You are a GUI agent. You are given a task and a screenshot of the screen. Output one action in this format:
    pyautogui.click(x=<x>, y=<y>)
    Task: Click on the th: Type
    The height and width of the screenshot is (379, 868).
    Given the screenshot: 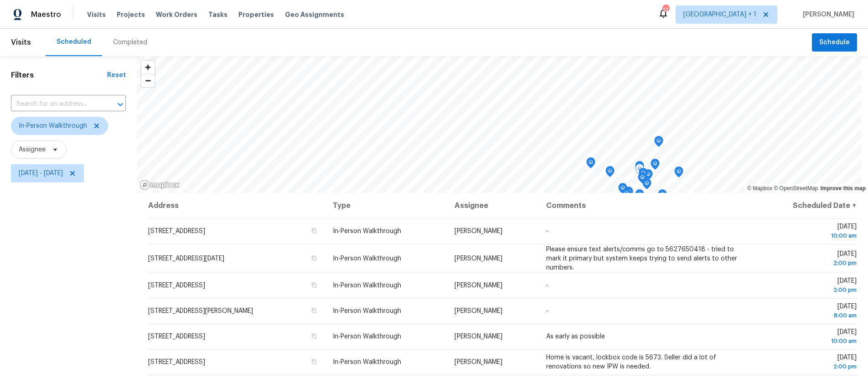 What is the action you would take?
    pyautogui.click(x=387, y=206)
    